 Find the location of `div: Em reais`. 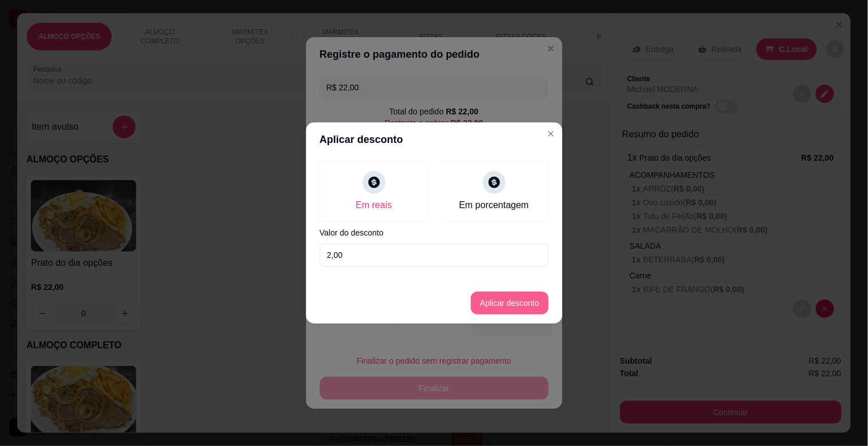

div: Em reais is located at coordinates (374, 205).